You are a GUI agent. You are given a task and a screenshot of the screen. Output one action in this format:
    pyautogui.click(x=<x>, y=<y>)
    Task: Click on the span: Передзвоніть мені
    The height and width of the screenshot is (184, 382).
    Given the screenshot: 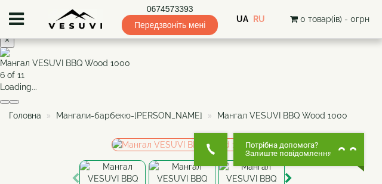 What is the action you would take?
    pyautogui.click(x=169, y=25)
    